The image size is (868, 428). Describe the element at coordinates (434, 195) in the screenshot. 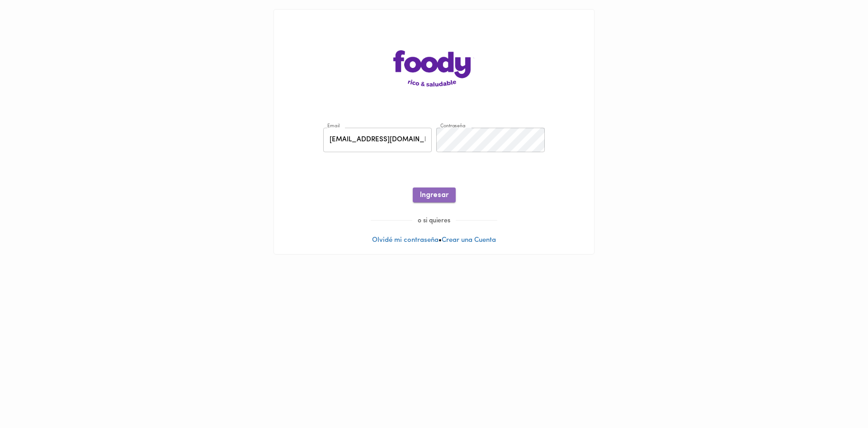

I see `span: Ingresar` at that location.